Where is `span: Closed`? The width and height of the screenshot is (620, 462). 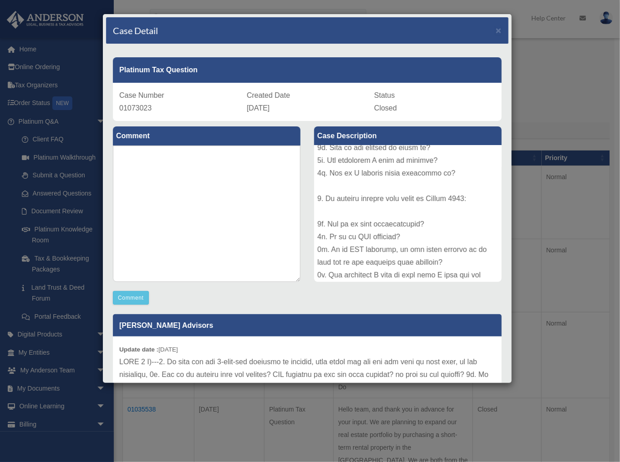
span: Closed is located at coordinates (386, 108).